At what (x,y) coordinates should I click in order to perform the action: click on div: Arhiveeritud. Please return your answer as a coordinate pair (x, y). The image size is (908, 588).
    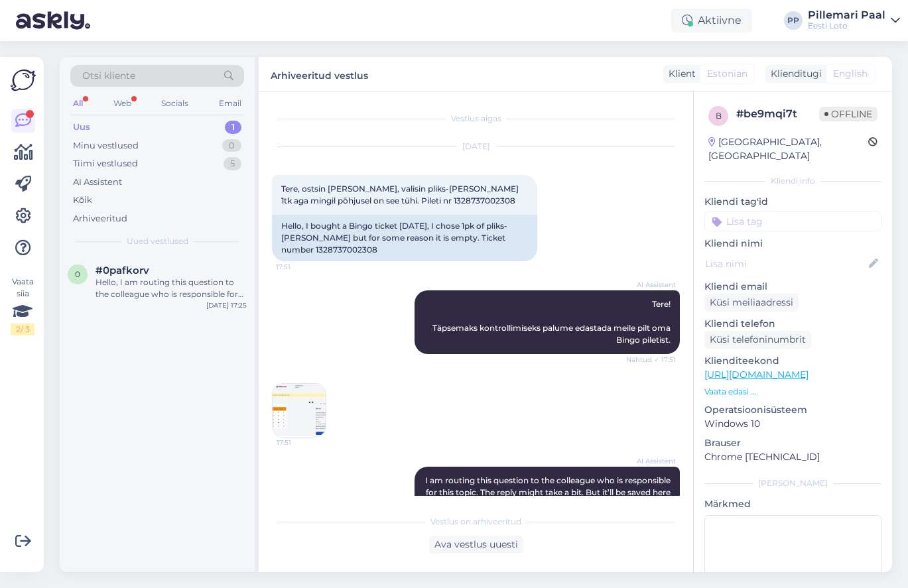
    Looking at the image, I should click on (100, 219).